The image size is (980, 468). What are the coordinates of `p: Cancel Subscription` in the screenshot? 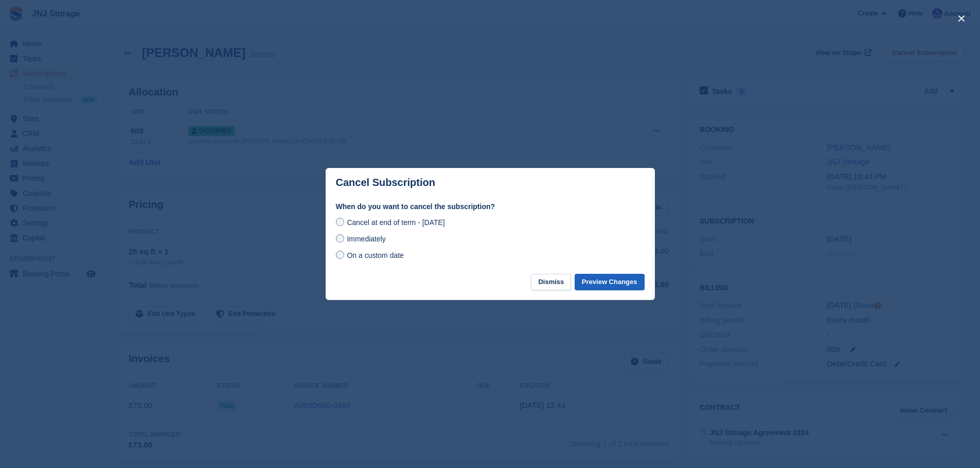 It's located at (385, 183).